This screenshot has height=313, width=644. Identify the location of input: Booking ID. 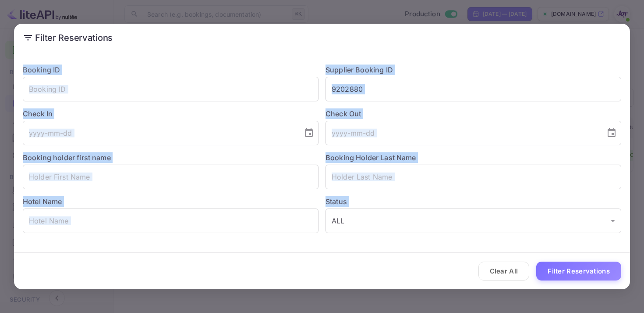
(170, 89).